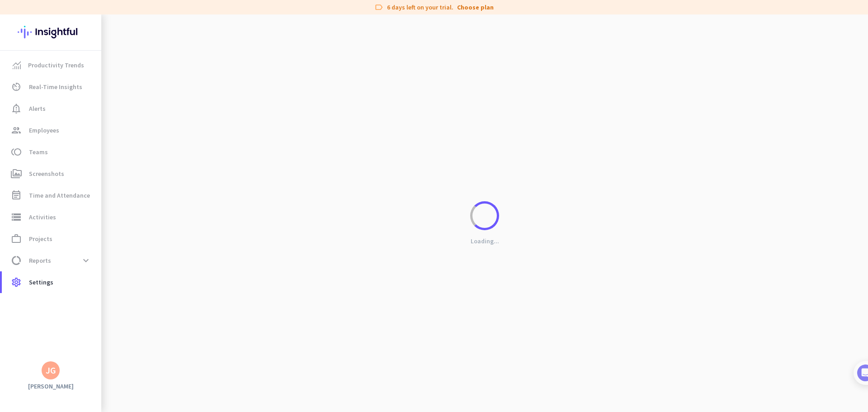 The width and height of the screenshot is (868, 412). I want to click on div: It's time to add your employees! This is crucial since Insightful will start collecting their act..., so click(96, 191).